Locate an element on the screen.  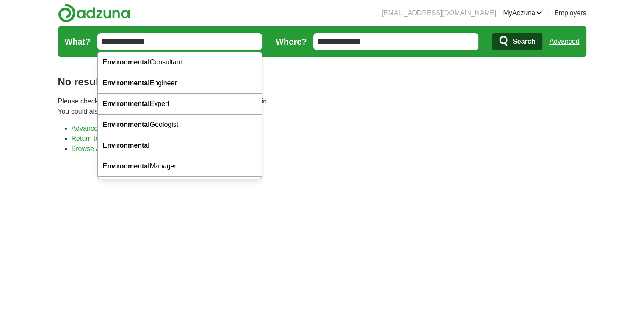
div: Geologist is located at coordinates (180, 125).